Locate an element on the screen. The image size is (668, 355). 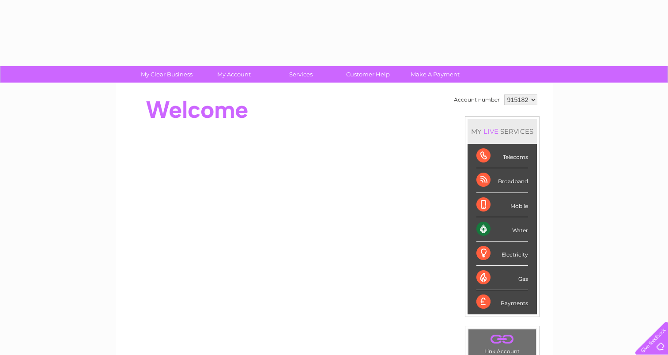
a: My Account is located at coordinates (234, 74).